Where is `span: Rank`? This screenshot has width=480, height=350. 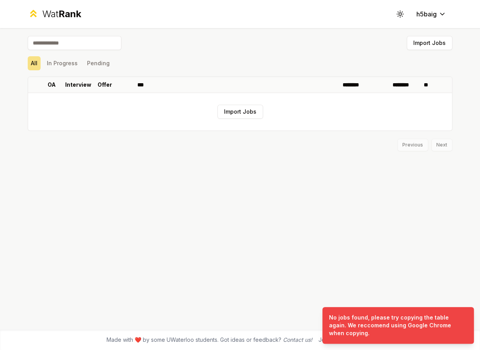 span: Rank is located at coordinates (70, 14).